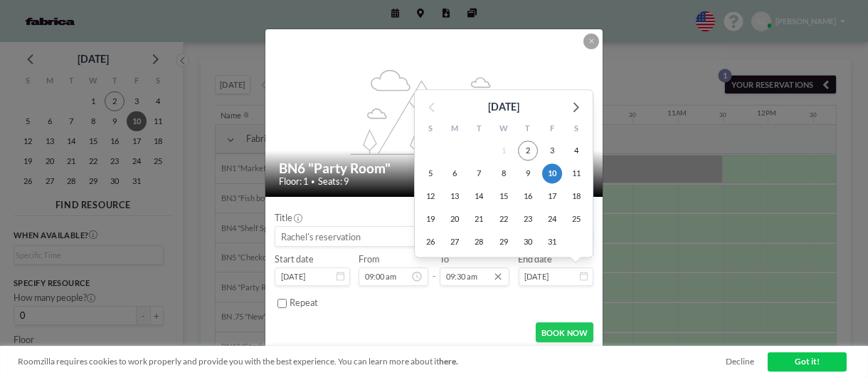  Describe the element at coordinates (293, 182) in the screenshot. I see `span: Floor: 1` at that location.